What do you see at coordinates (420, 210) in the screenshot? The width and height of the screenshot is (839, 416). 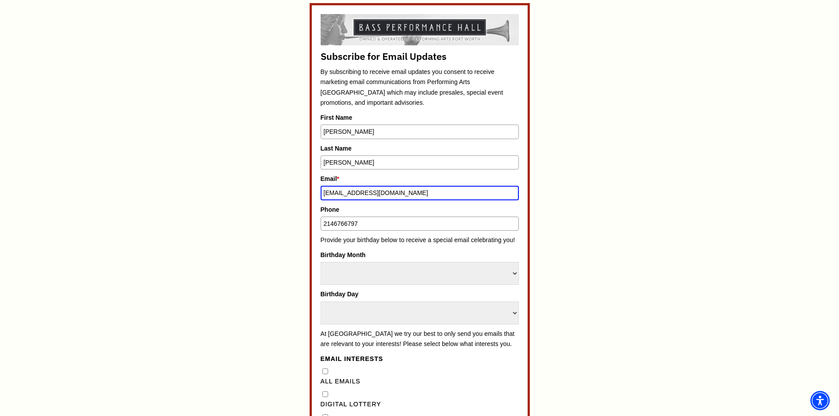 I see `label: Phone` at bounding box center [420, 210].